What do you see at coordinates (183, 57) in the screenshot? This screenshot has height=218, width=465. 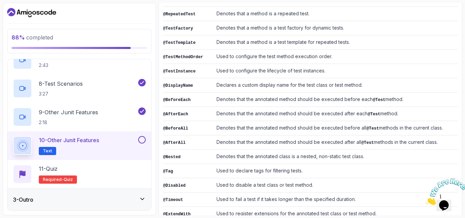 I see `code: @TestMethodOrder` at bounding box center [183, 57].